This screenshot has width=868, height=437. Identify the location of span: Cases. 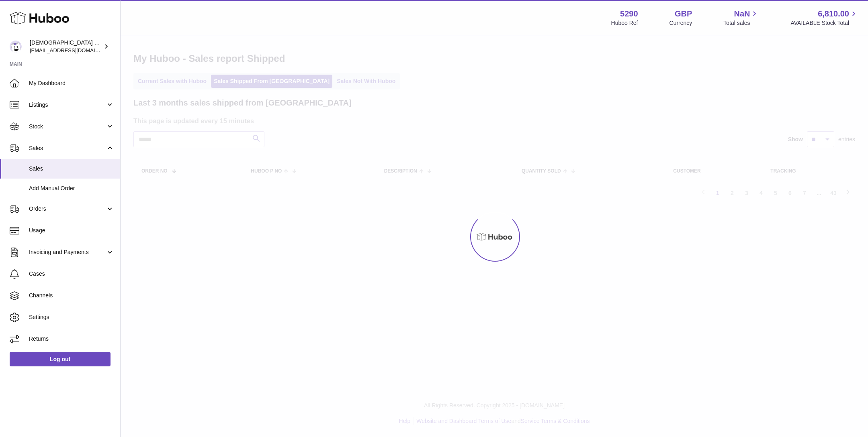
(72, 274).